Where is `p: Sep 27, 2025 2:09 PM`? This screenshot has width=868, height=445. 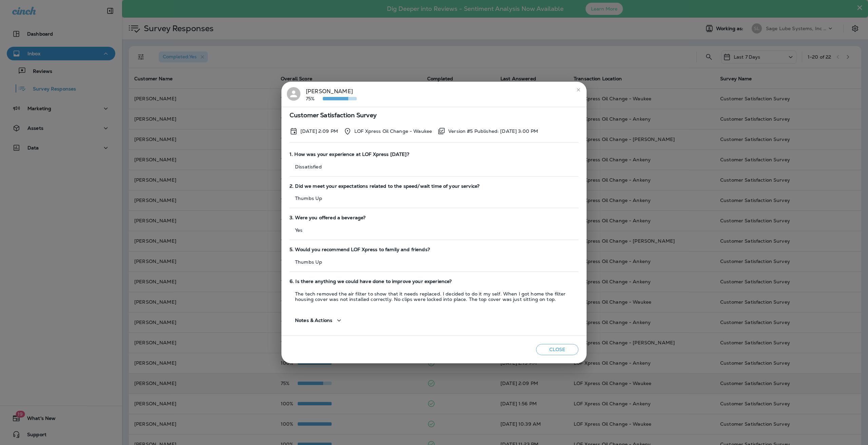 p: Sep 27, 2025 2:09 PM is located at coordinates (319, 131).